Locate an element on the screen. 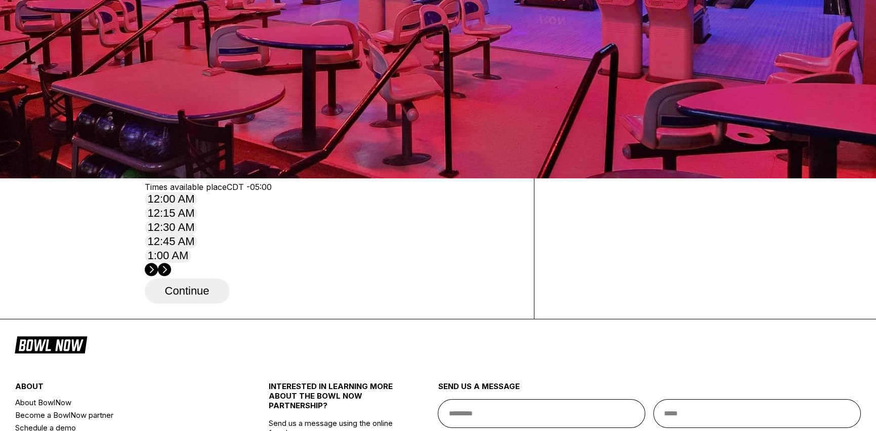 This screenshot has height=431, width=876. button: 12:15 AM is located at coordinates (171, 213).